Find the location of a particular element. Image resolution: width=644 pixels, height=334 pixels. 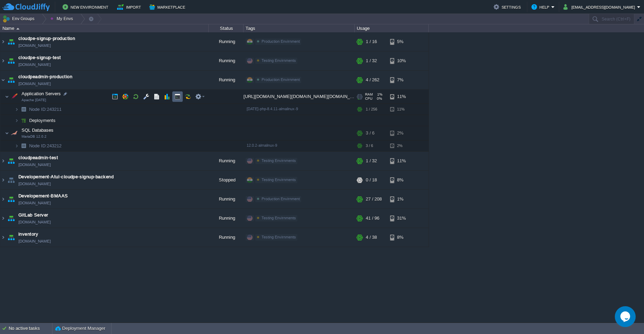

div: 8% is located at coordinates (401, 237).